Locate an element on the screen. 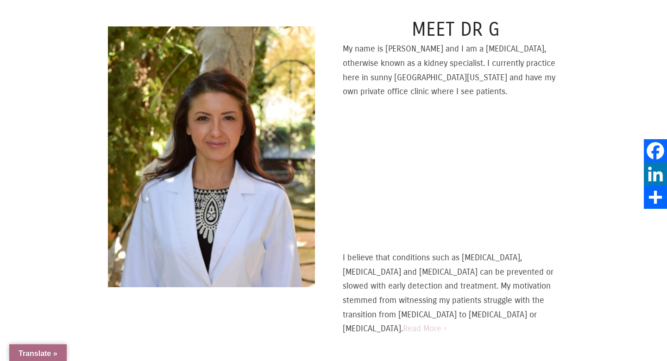 The width and height of the screenshot is (667, 361). a: Facebook is located at coordinates (656, 151).